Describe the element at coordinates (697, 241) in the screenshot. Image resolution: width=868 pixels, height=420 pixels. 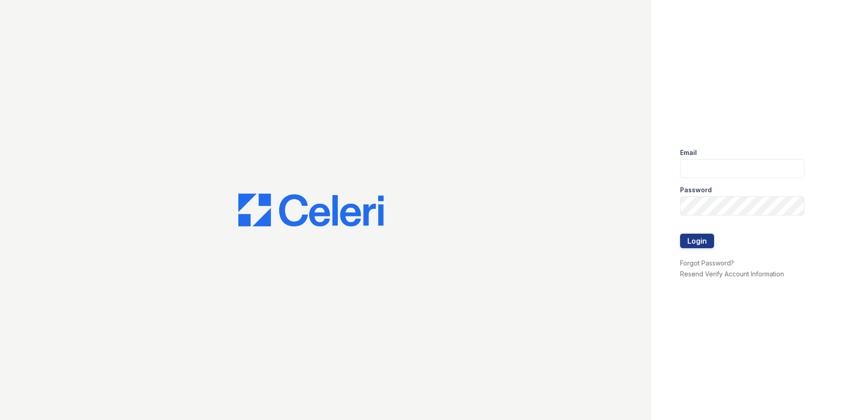
I see `button: Login` at that location.